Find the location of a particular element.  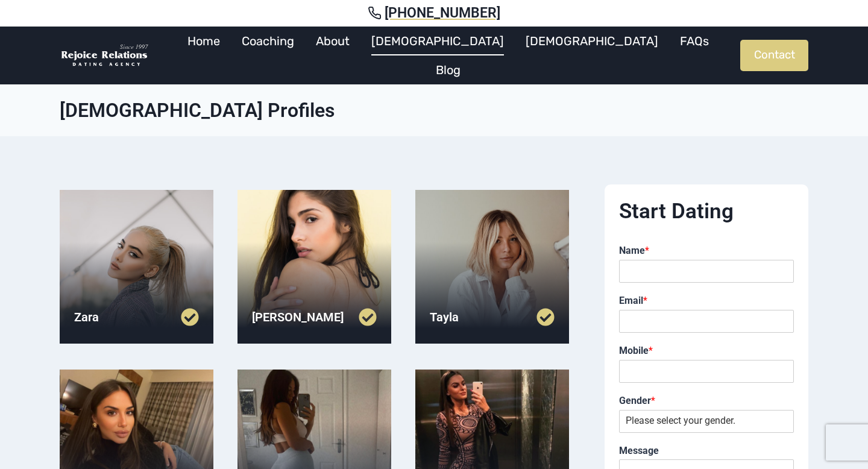

input: Mobile is located at coordinates (706, 371).